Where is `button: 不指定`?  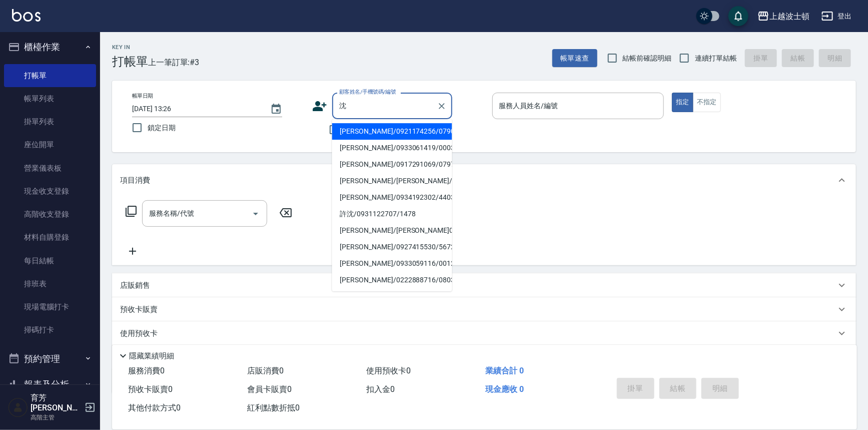 button: 不指定 is located at coordinates (707, 102).